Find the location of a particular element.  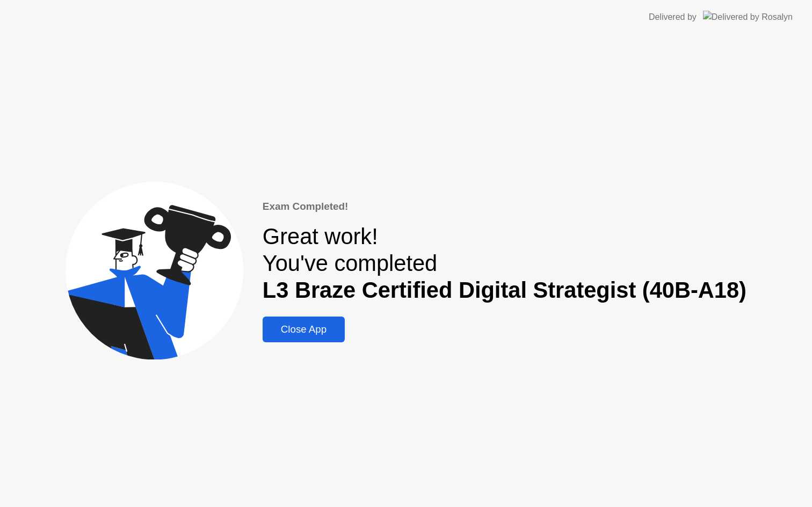

div: Exam Completed! is located at coordinates (504, 207).